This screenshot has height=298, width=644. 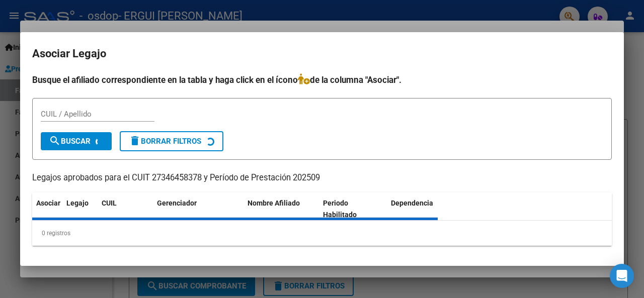 I want to click on datatable-header-cell: Dependencia, so click(x=425, y=209).